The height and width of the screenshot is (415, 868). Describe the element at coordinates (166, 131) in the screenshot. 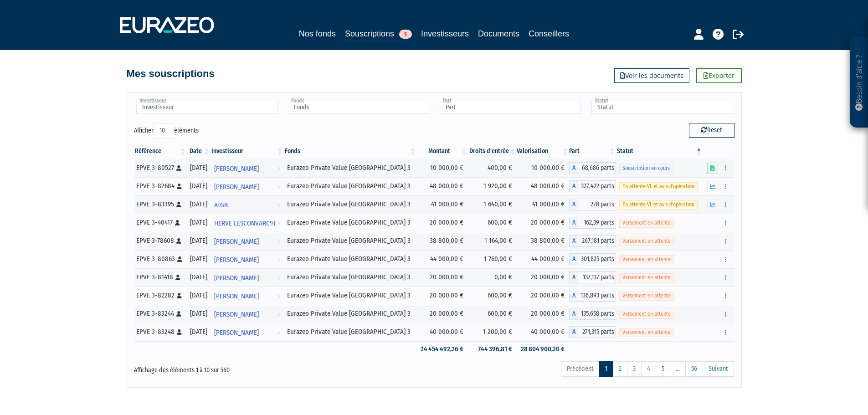

I see `label: Afficher éléments` at that location.